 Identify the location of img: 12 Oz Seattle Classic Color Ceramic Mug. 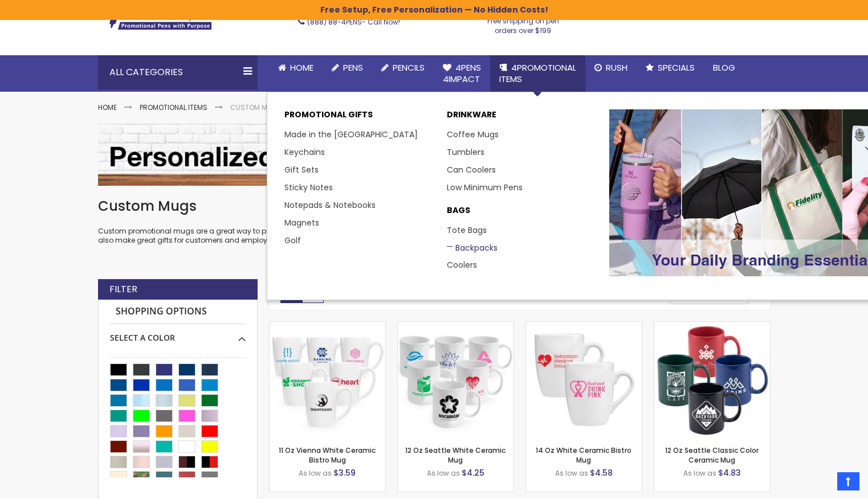
(712, 379).